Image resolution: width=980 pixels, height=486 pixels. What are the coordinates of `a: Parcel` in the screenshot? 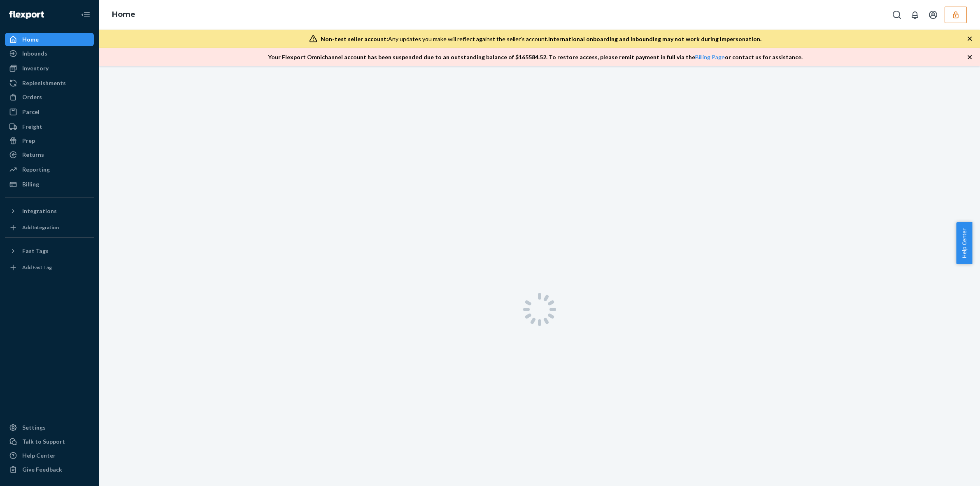 It's located at (50, 112).